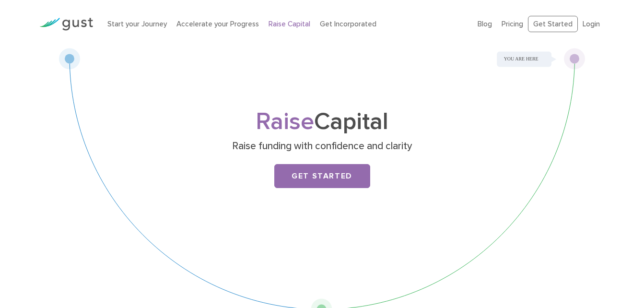 The image size is (644, 308). What do you see at coordinates (284, 121) in the screenshot?
I see `span: Raise` at bounding box center [284, 121].